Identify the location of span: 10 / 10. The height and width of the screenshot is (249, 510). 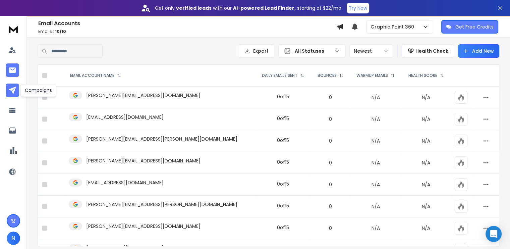
(60, 31).